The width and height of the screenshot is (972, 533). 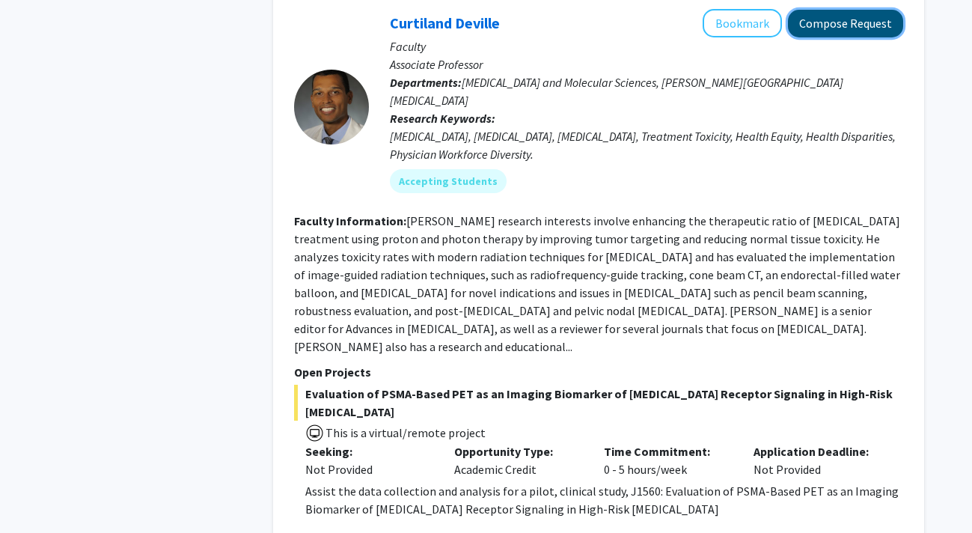 I want to click on p: Opportunity Type:, so click(x=518, y=451).